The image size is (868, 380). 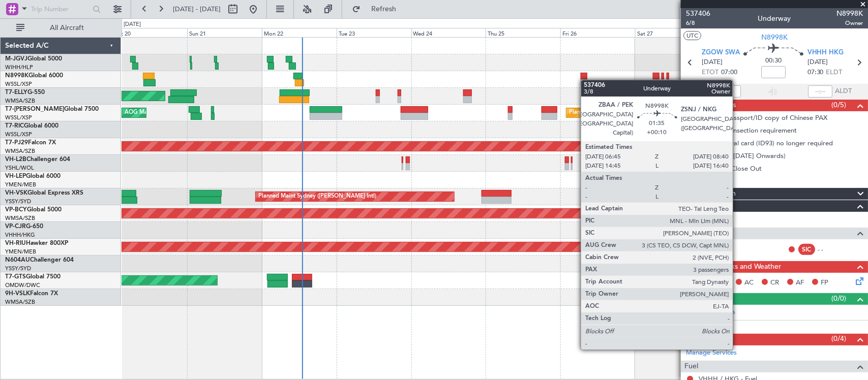 I want to click on span: VHHH HKG, so click(x=826, y=53).